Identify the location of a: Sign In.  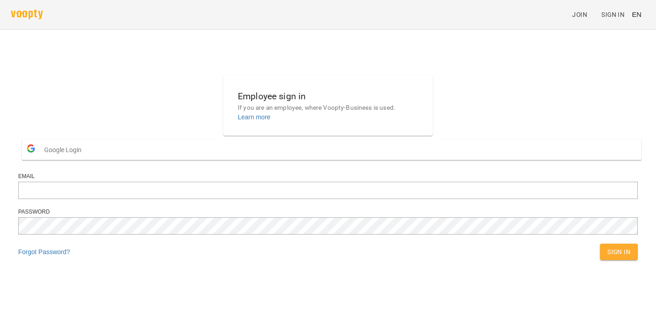
(613, 15).